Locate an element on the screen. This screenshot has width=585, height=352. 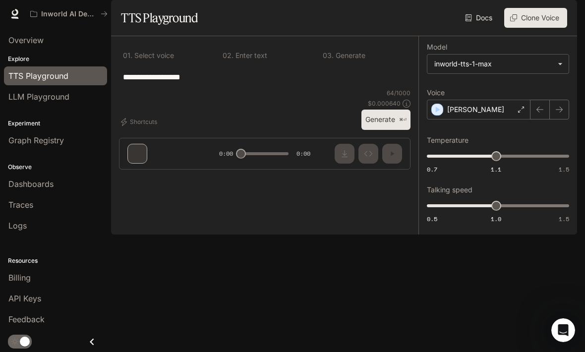
p: Enter text is located at coordinates (250, 56).